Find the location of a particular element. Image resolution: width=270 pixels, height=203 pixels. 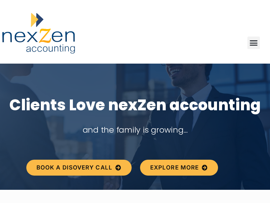

a: BOOK A DISOVERY CALL is located at coordinates (79, 167).